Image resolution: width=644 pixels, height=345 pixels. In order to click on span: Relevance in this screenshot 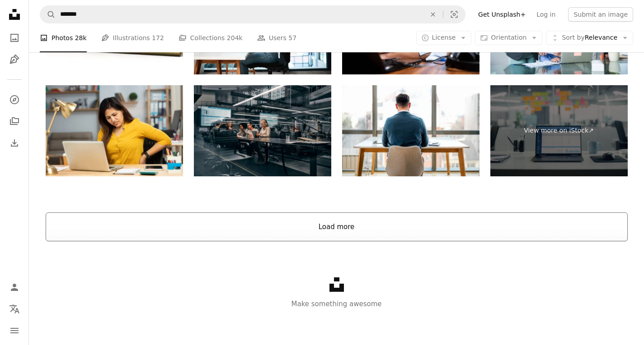, I will do `click(590, 38)`.